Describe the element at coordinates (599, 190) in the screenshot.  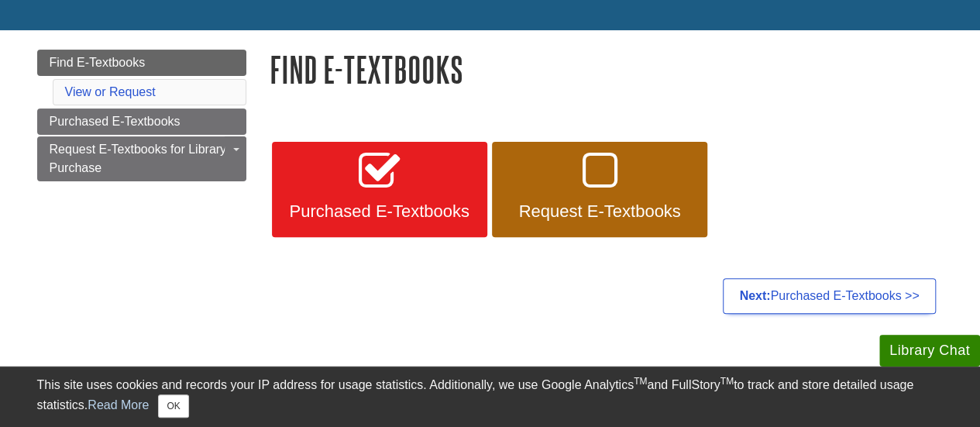
I see `a: Request E-Textbooks` at that location.